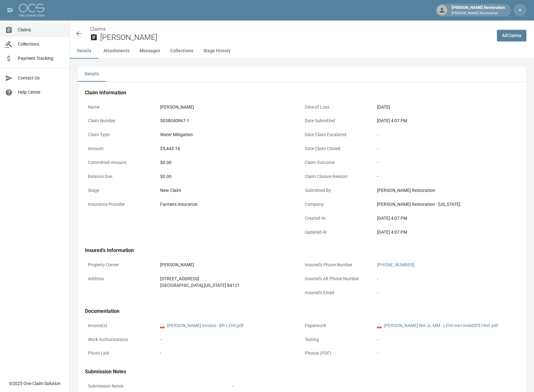  Describe the element at coordinates (338, 279) in the screenshot. I see `p: Insured's Alt Phone Number` at that location.